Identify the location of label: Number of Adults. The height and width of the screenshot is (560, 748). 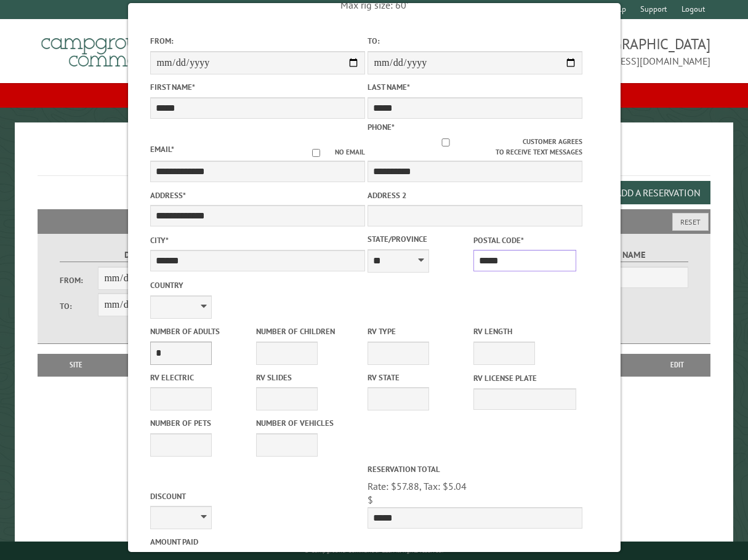
(202, 332).